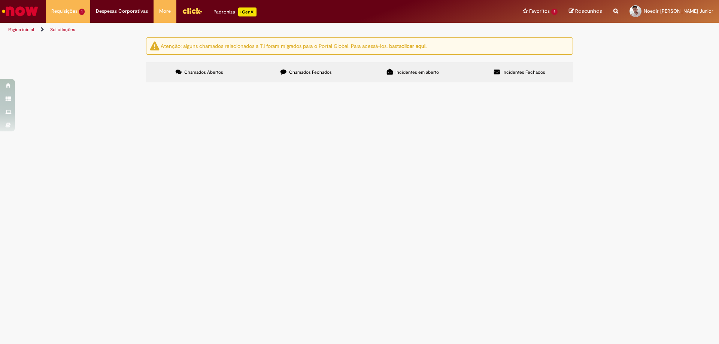 The image size is (719, 344). I want to click on span: More, so click(165, 11).